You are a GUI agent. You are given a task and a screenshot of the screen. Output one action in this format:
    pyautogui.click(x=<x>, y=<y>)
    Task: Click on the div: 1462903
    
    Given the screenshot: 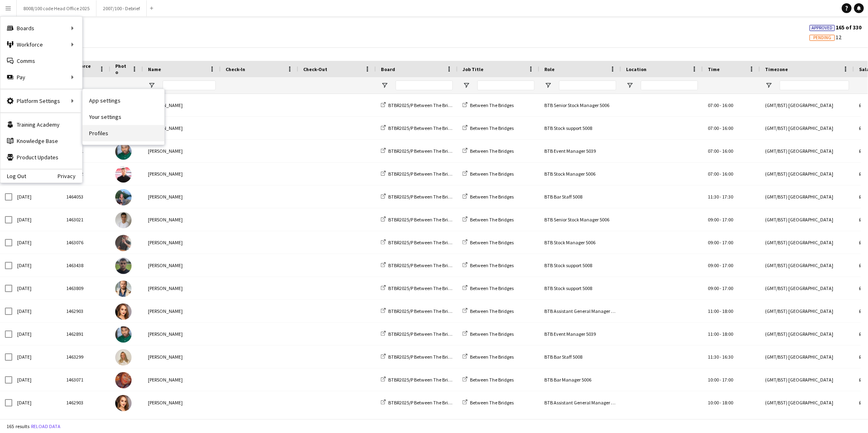 What is the action you would take?
    pyautogui.click(x=86, y=311)
    